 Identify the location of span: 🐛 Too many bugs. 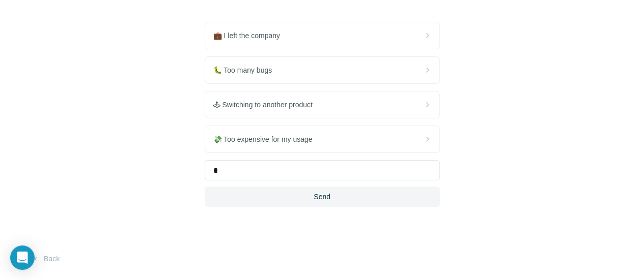
(247, 70).